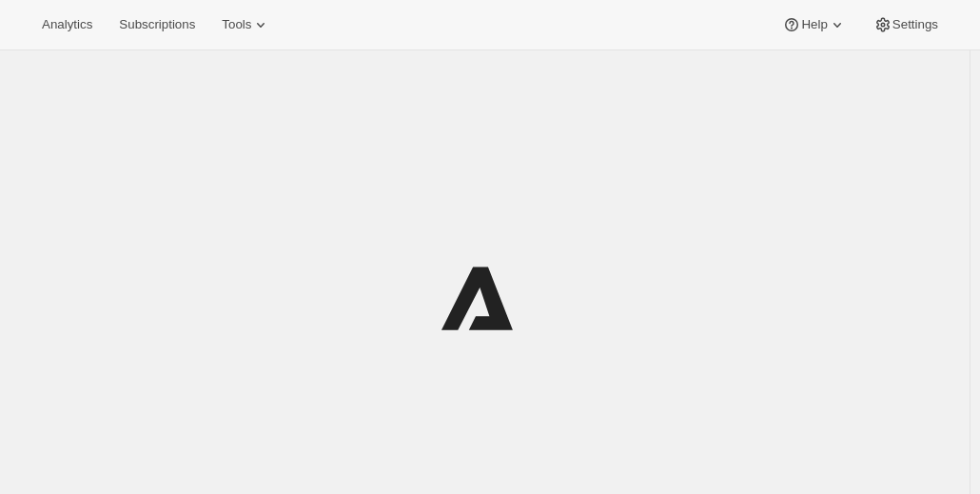 This screenshot has width=980, height=494. I want to click on span: Help, so click(813, 25).